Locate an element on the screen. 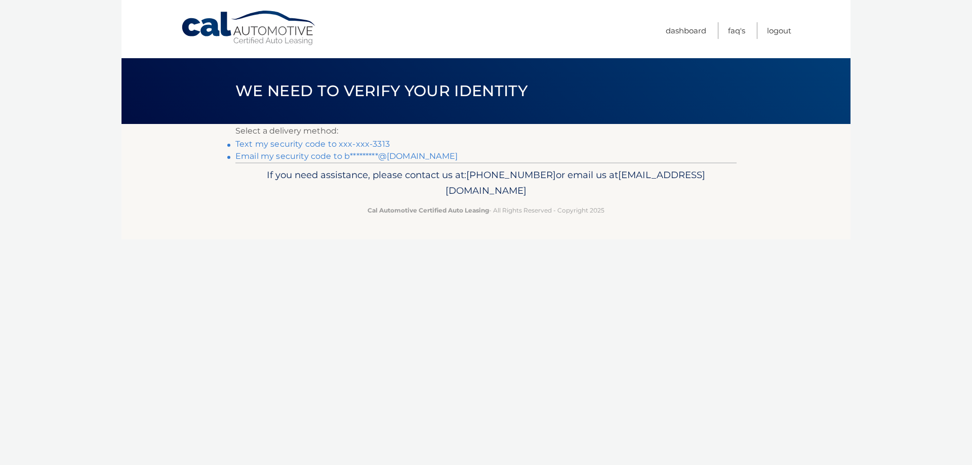  span: We need to verify your identity is located at coordinates (381, 91).